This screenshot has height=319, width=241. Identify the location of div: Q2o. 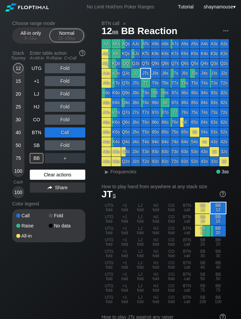
(126, 162).